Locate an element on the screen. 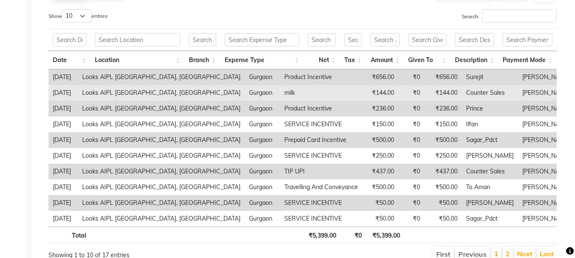 This screenshot has width=575, height=258. label: Search: is located at coordinates (509, 16).